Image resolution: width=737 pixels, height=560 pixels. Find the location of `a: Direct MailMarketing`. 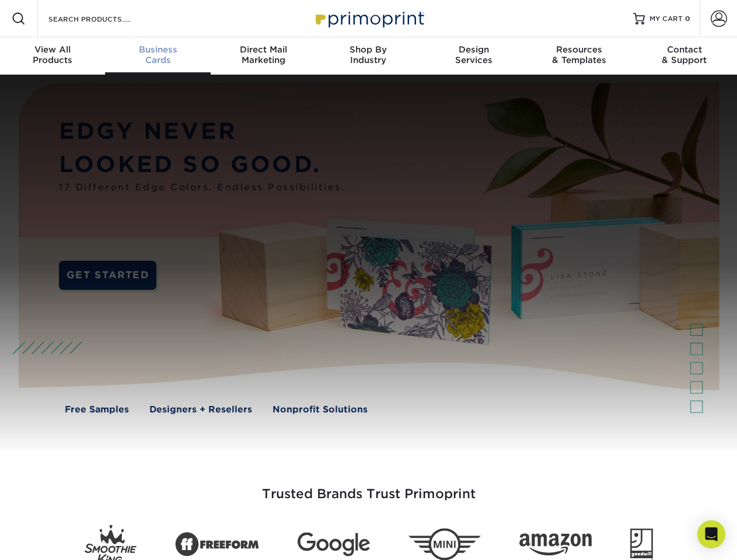

a: Direct MailMarketing is located at coordinates (263, 56).